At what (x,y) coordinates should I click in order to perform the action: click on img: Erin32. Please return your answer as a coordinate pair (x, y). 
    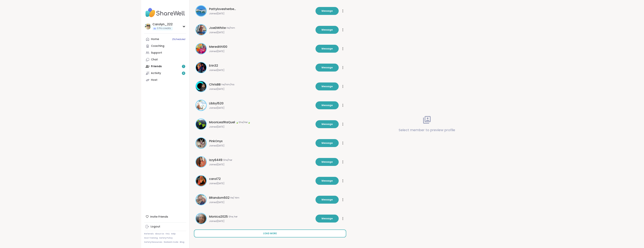
    Looking at the image, I should click on (201, 67).